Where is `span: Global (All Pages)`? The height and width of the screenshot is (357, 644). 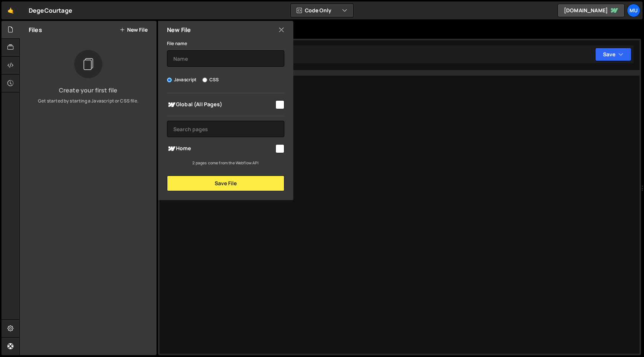 span: Global (All Pages) is located at coordinates (220, 104).